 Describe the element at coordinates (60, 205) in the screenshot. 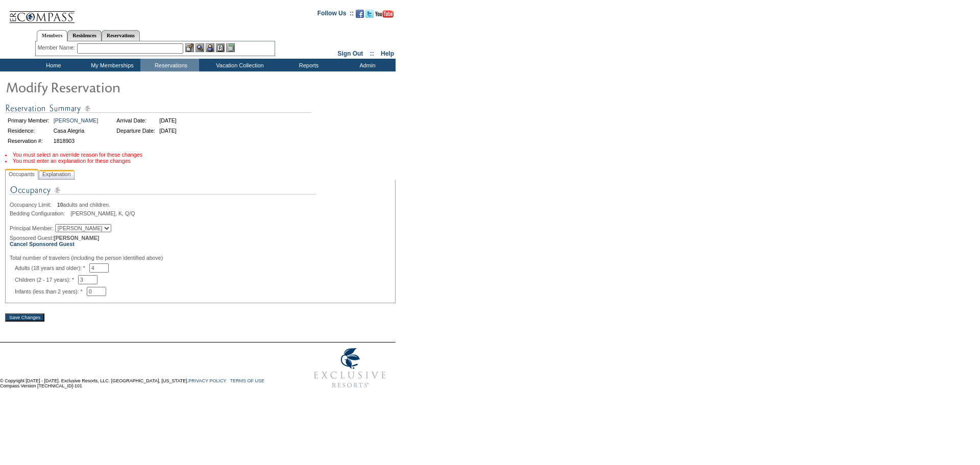

I see `span: 10` at that location.